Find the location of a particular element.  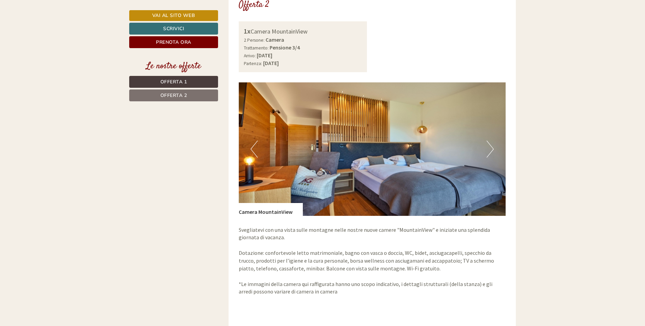

small: 21:37 is located at coordinates (55, 35).